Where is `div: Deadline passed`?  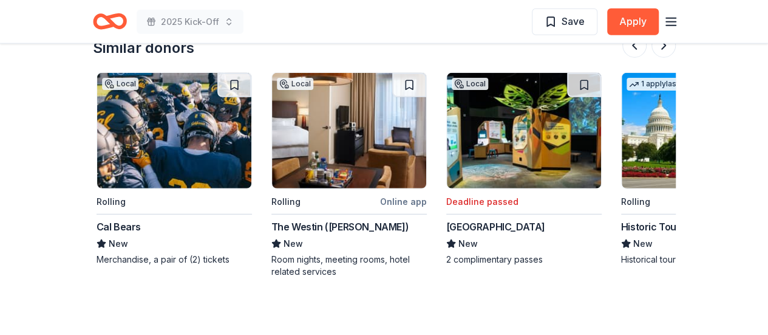
div: Deadline passed is located at coordinates (482, 202).